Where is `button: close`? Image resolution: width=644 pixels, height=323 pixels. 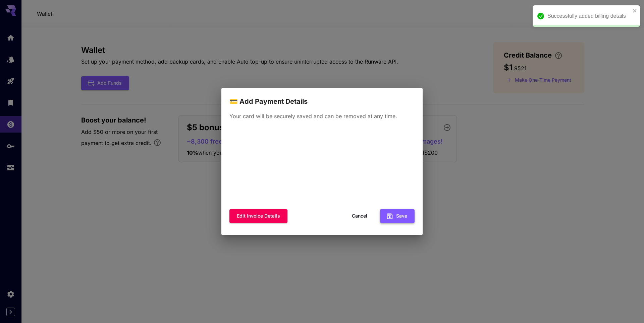 button: close is located at coordinates (635, 11).